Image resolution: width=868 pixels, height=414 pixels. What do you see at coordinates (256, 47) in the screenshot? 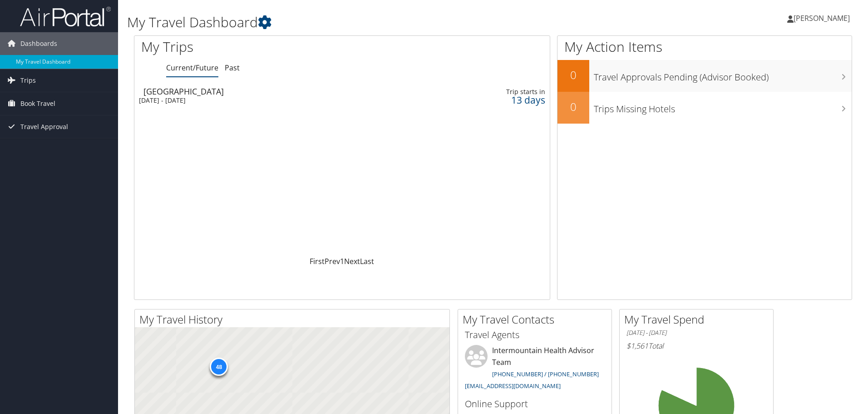
I see `h1: My Trips` at bounding box center [256, 47].